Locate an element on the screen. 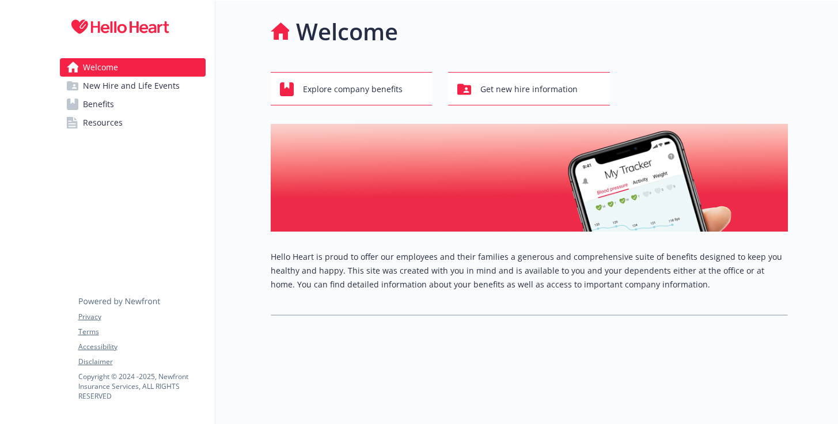 The width and height of the screenshot is (838, 424). span: Explore company benefits is located at coordinates (353, 89).